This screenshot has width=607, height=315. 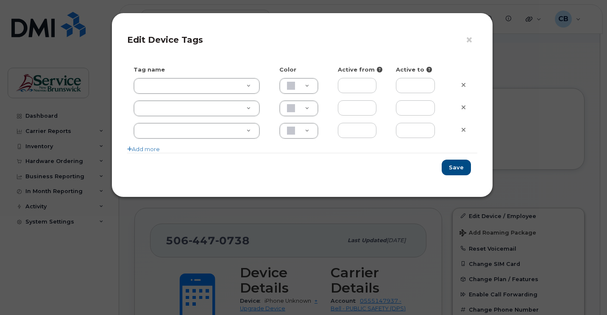 What do you see at coordinates (302, 70) in the screenshot?
I see `div: Color` at bounding box center [302, 70].